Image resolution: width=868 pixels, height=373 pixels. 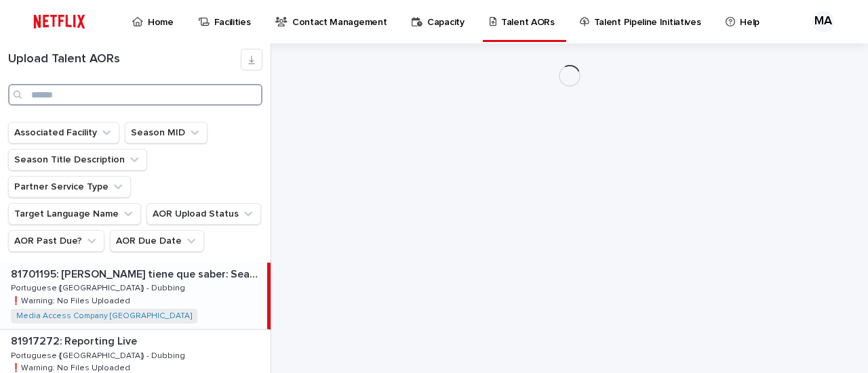 I want to click on div: Search, so click(x=135, y=95).